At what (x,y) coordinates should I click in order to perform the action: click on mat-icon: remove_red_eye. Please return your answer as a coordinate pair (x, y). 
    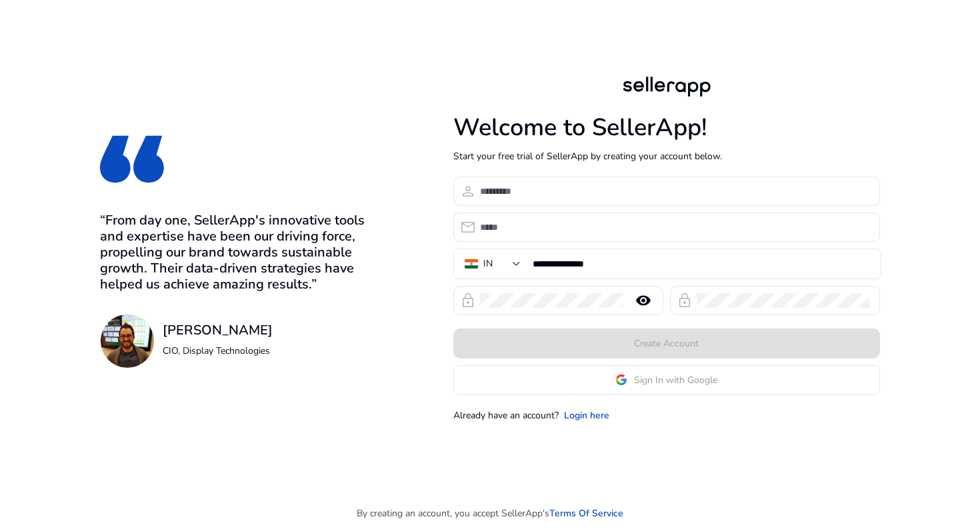
    Looking at the image, I should click on (643, 301).